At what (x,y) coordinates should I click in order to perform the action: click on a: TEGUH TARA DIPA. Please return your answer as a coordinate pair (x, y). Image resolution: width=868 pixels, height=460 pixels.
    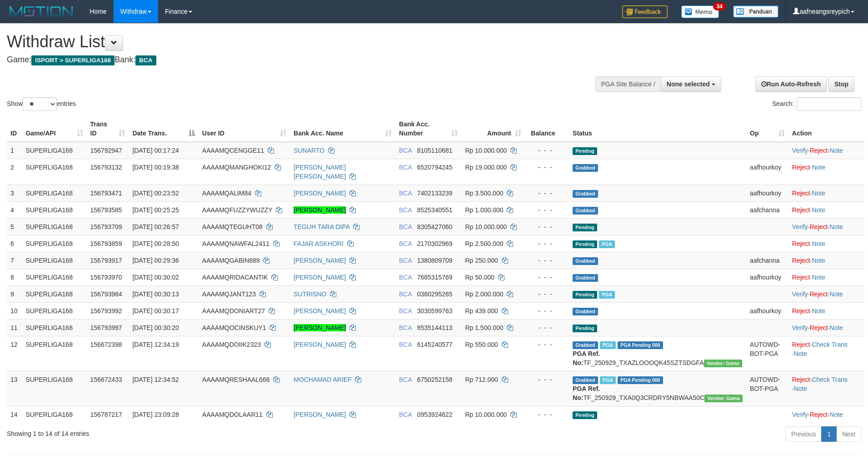
    Looking at the image, I should click on (321, 227).